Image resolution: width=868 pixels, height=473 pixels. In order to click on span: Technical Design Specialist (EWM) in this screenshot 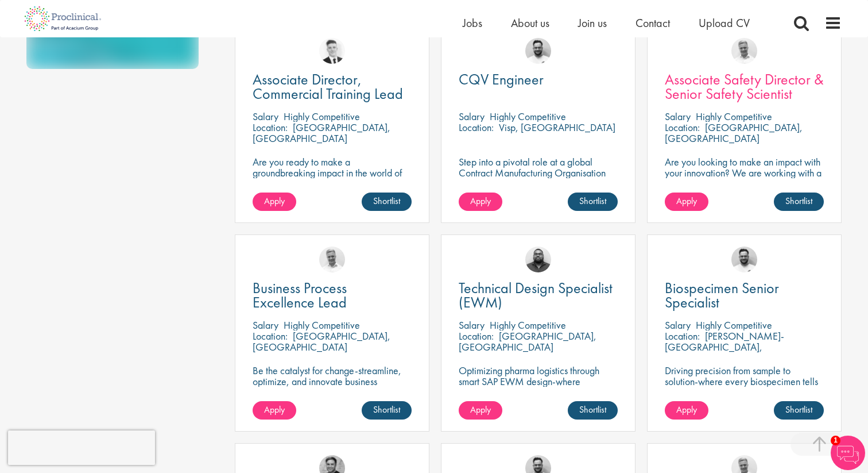, I will do `click(535, 295)`.